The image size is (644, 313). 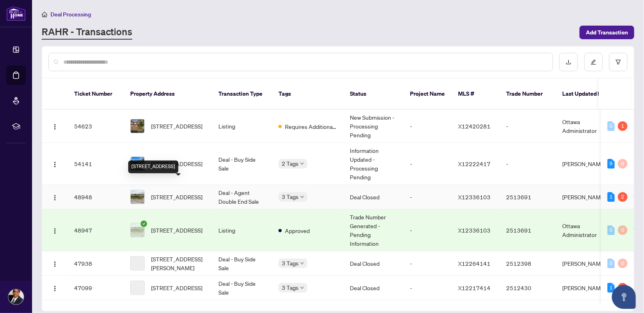 What do you see at coordinates (528, 263) in the screenshot?
I see `td: 2512398` at bounding box center [528, 263].